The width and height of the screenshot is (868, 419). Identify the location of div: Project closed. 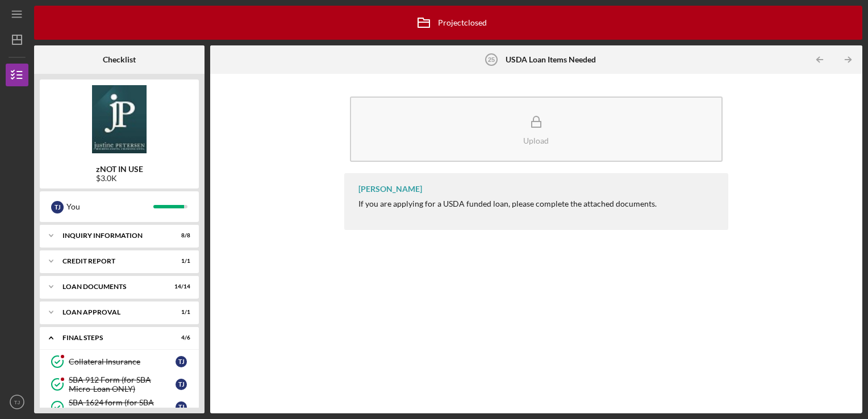
(448, 23).